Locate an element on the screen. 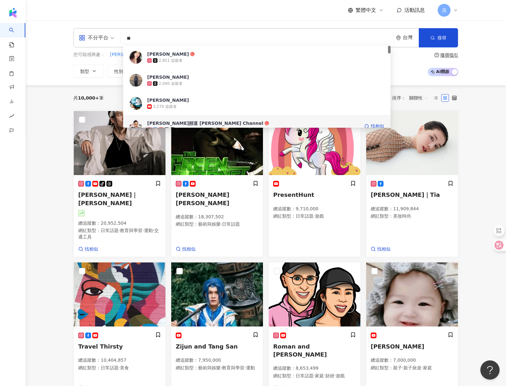 The height and width of the screenshot is (386, 506). span: 美食 is located at coordinates (124, 368).